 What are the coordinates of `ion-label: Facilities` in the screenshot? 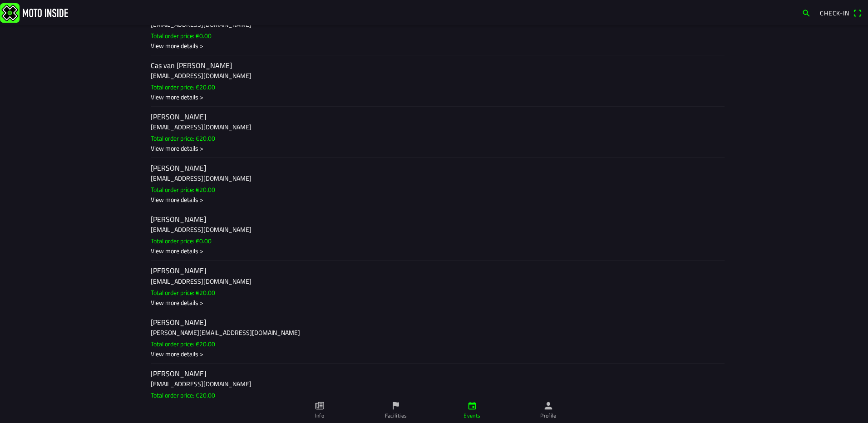 It's located at (396, 416).